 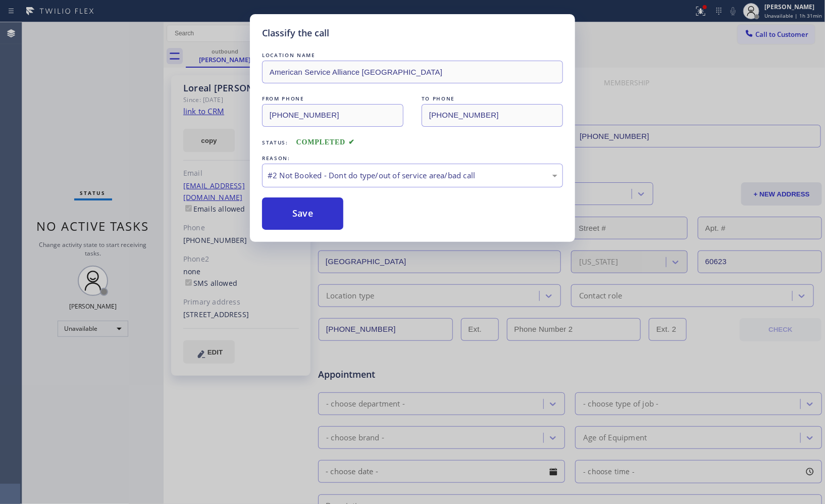 I want to click on h5: Classify the call, so click(x=296, y=33).